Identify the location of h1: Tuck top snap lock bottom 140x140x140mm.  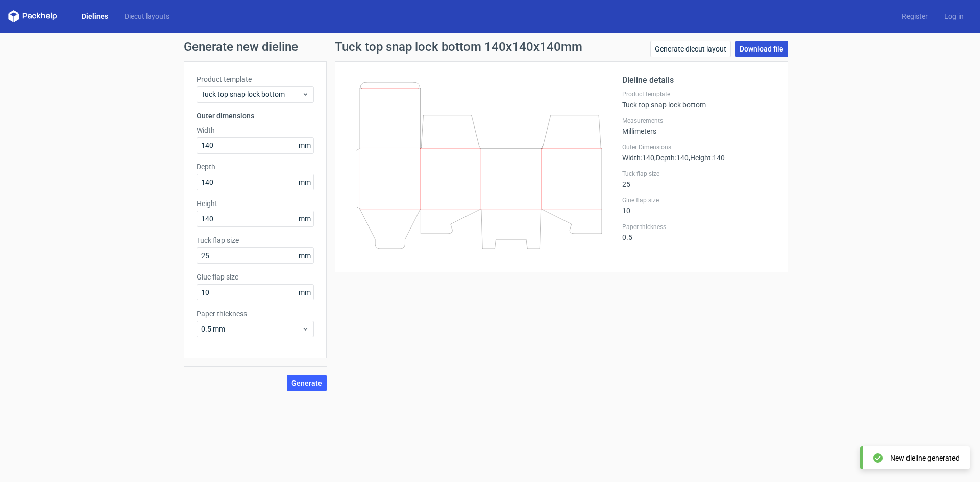
(459, 47).